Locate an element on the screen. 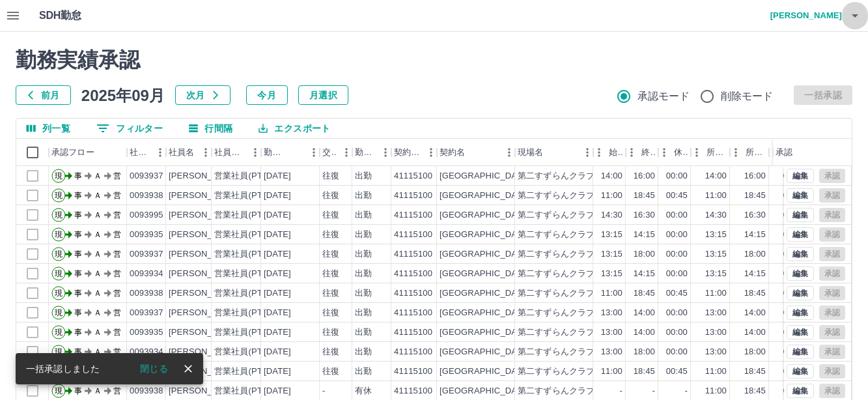 The height and width of the screenshot is (400, 868). div: 契約名 is located at coordinates (476, 153).